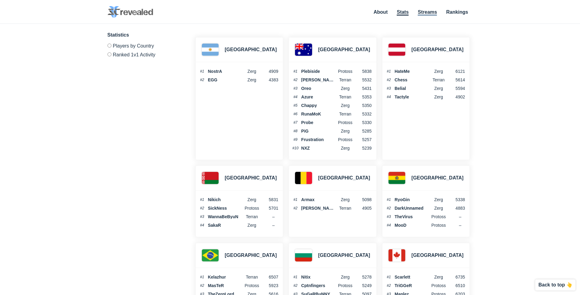  Describe the element at coordinates (363, 277) in the screenshot. I see `span: 5278` at that location.